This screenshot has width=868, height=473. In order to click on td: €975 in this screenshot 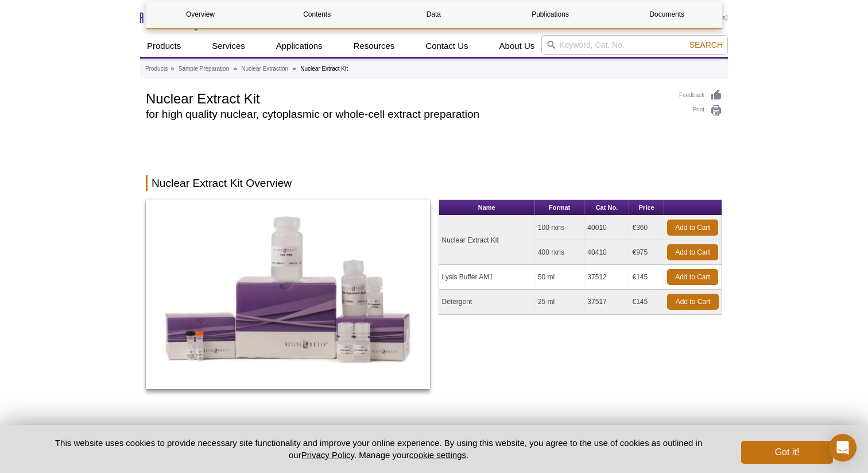, I will do `click(647, 253)`.